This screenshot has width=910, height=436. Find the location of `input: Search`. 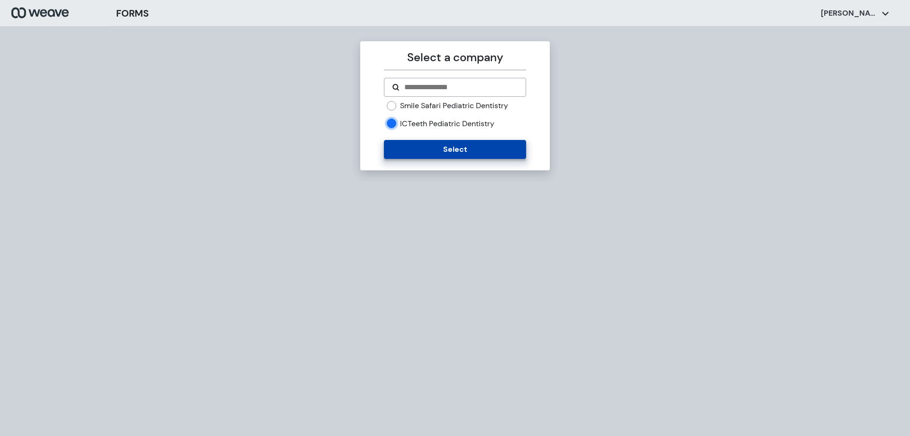

input: Search is located at coordinates (460, 87).